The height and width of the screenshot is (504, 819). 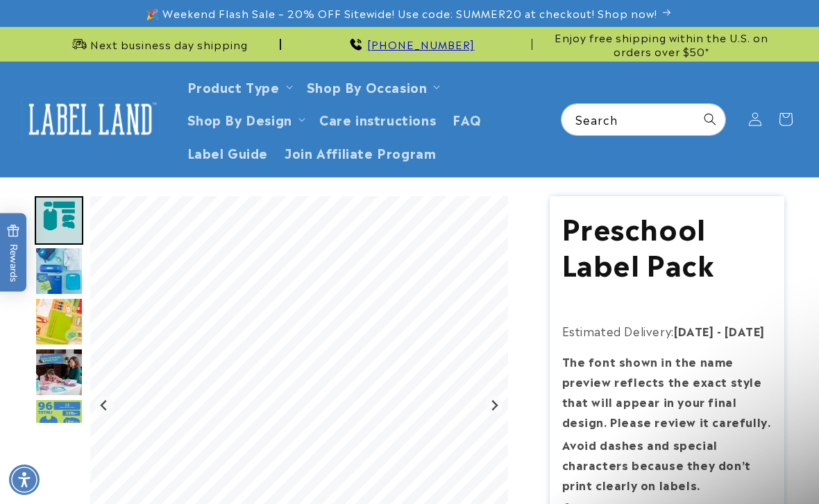 I want to click on div: Go to slide 3, so click(x=59, y=271).